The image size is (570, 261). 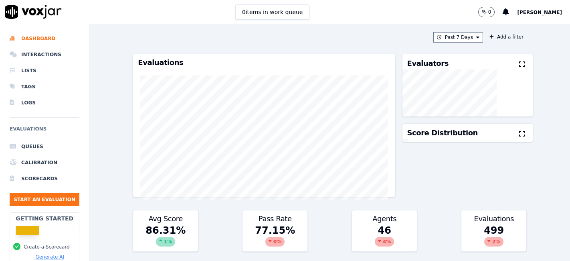 I want to click on button: Add a filter, so click(x=506, y=37).